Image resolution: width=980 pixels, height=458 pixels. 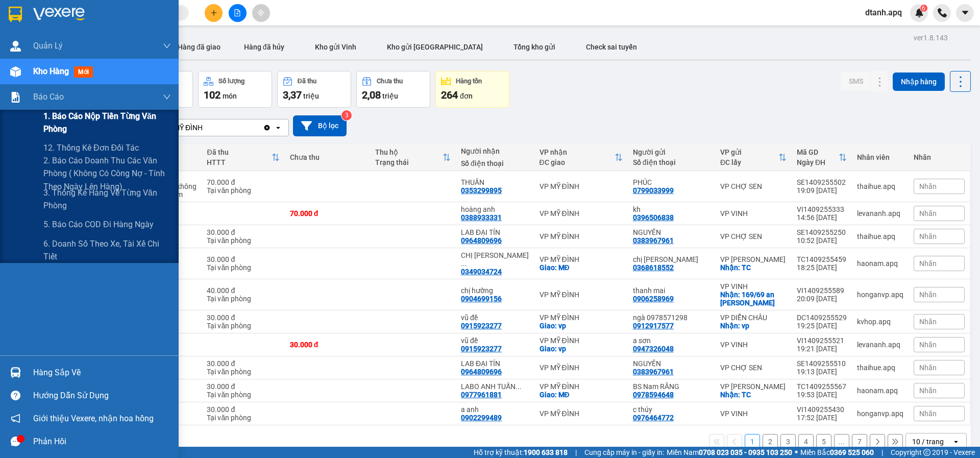 What do you see at coordinates (239, 152) in the screenshot?
I see `div: Đã thu` at bounding box center [239, 152].